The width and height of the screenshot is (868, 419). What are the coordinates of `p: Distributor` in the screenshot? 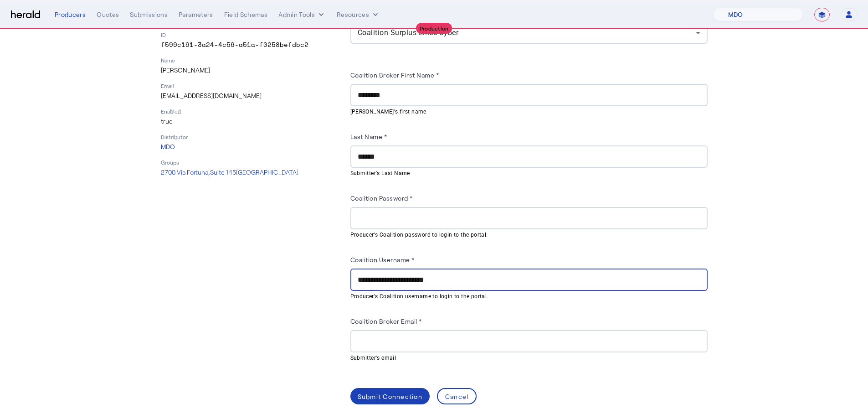 It's located at (250, 137).